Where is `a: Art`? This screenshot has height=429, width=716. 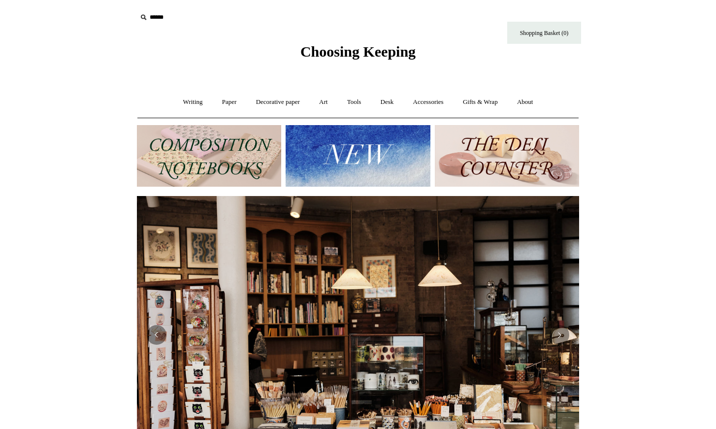
a: Art is located at coordinates (323, 102).